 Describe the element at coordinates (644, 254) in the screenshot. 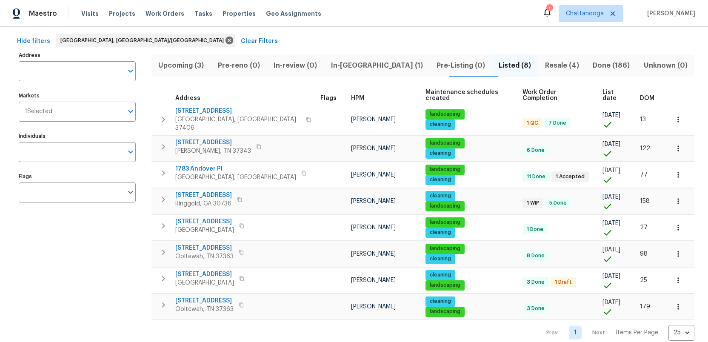

I see `span: 98` at that location.